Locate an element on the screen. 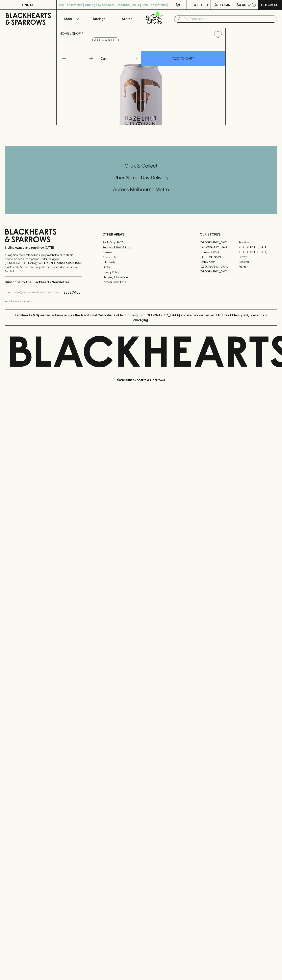 This screenshot has width=282, height=980. p: Wishlist is located at coordinates (201, 5).